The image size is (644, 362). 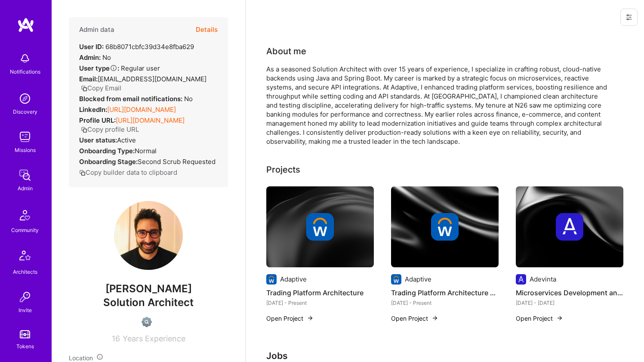 I want to click on span: Active, so click(x=126, y=140).